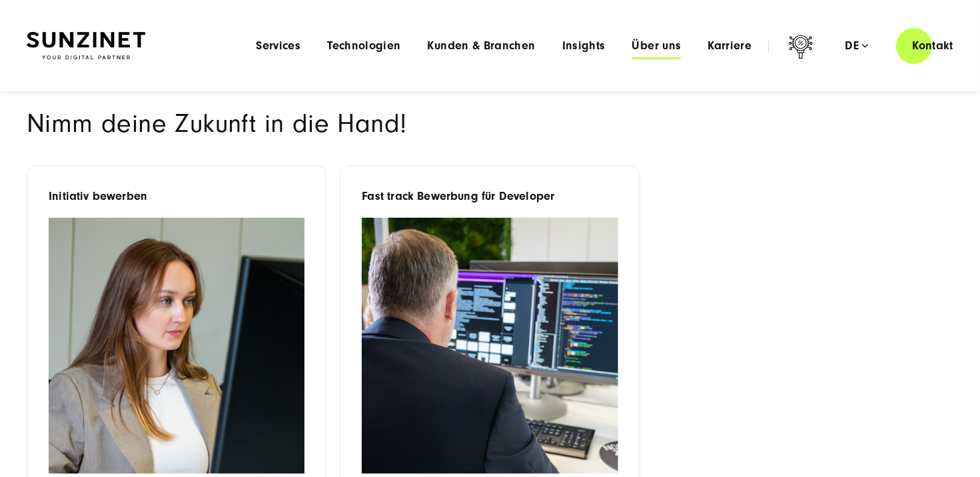 This screenshot has width=980, height=477. What do you see at coordinates (177, 196) in the screenshot?
I see `h6: Initiativ bewerben` at bounding box center [177, 196].